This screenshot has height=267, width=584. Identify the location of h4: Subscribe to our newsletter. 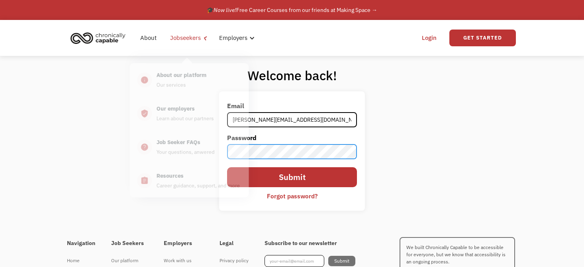
(310, 243).